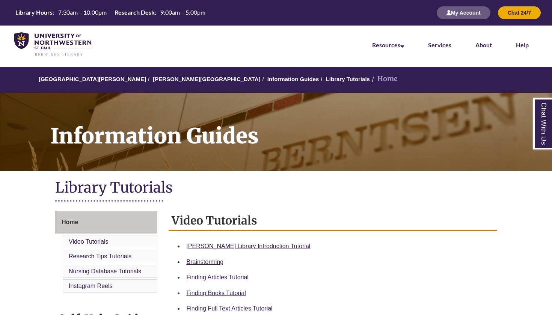  What do you see at coordinates (34, 12) in the screenshot?
I see `th: Library Hours:` at bounding box center [34, 12].